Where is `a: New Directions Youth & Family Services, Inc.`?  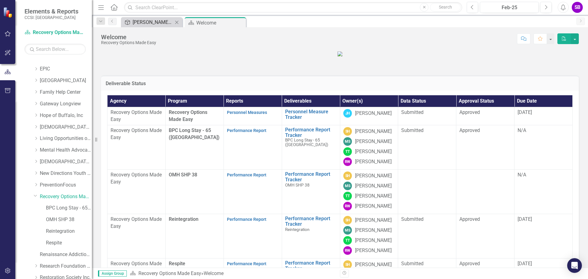 a: New Directions Youth & Family Services, Inc. is located at coordinates (66, 173).